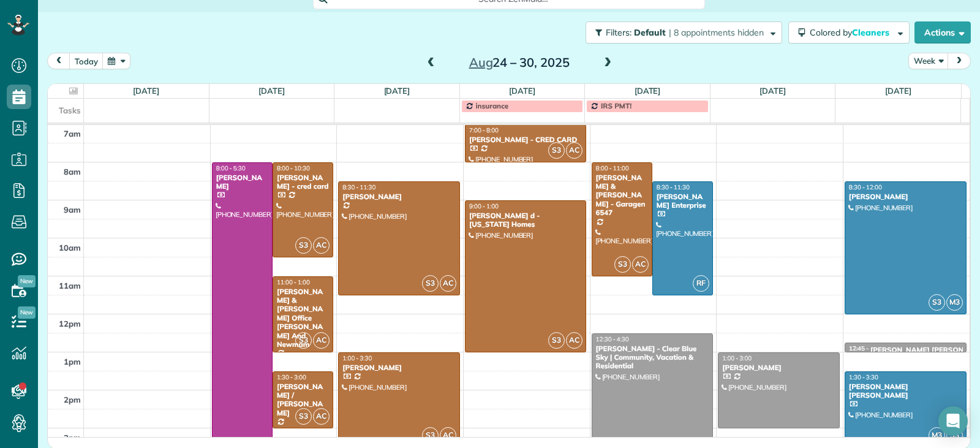  I want to click on span: 1pm, so click(72, 361).